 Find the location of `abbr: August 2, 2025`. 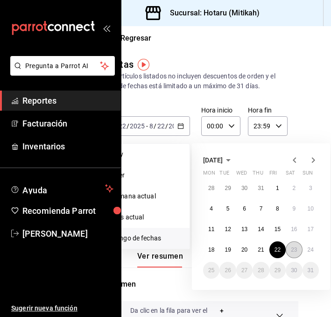

abbr: August 2, 2025 is located at coordinates (294, 188).